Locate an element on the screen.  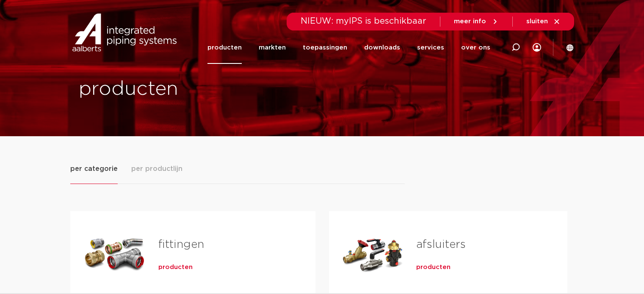
a: meer info is located at coordinates (476, 21).